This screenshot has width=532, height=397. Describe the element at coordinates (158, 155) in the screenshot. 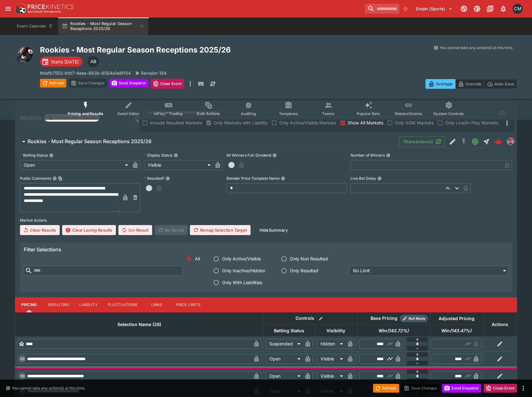

I see `p: Display Status` at that location.